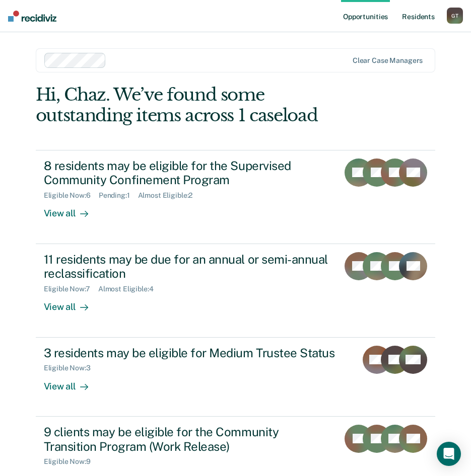 This screenshot has width=471, height=476. What do you see at coordinates (71, 289) in the screenshot?
I see `div: Eligible Now : 7` at bounding box center [71, 289].